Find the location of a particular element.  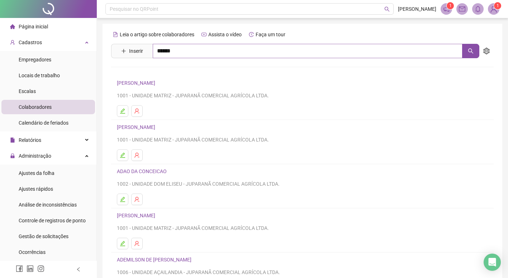

span: bell is located at coordinates (478, 9).